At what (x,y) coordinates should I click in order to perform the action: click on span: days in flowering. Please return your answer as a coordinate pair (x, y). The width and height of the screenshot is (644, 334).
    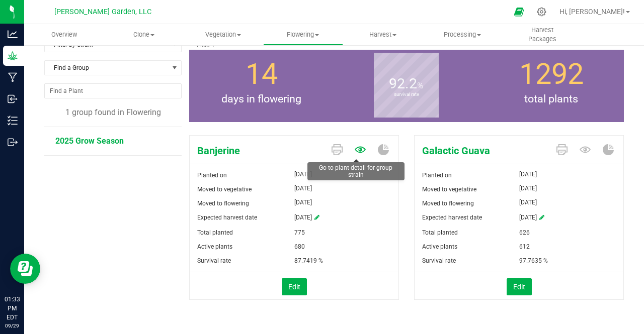
    Looking at the image, I should click on (262, 99).